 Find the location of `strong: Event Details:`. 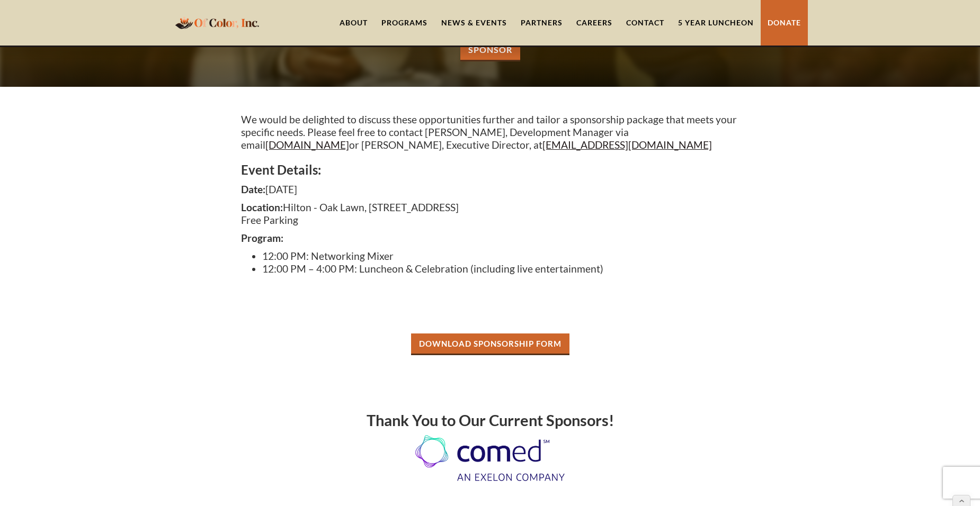

strong: Event Details: is located at coordinates (281, 170).